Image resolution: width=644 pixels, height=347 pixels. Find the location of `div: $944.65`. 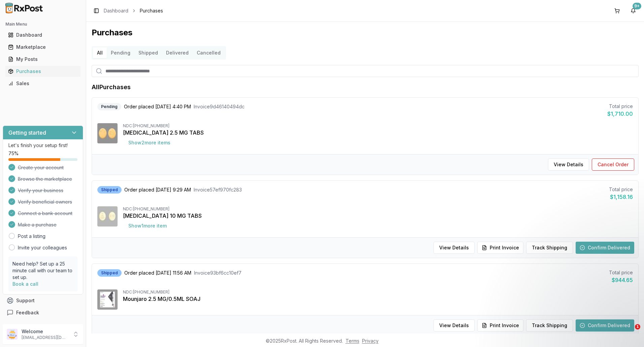

div: $944.65 is located at coordinates (620, 280).